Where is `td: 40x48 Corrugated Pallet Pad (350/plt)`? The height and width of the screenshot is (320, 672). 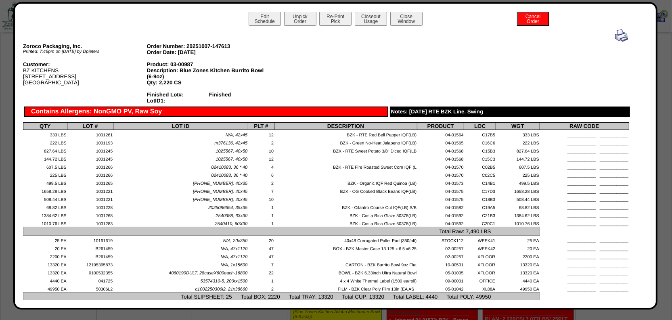
td: 40x48 Corrugated Pallet Pad (350/plt) is located at coordinates (345, 240).